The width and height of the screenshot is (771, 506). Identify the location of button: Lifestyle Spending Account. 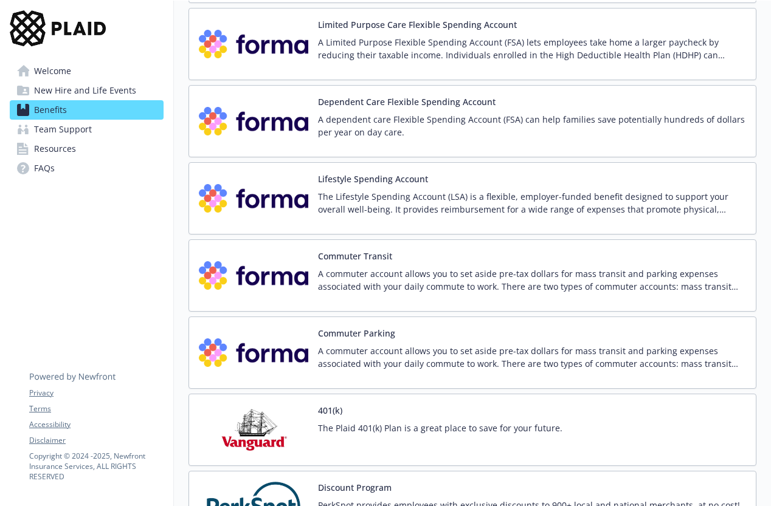
(373, 179).